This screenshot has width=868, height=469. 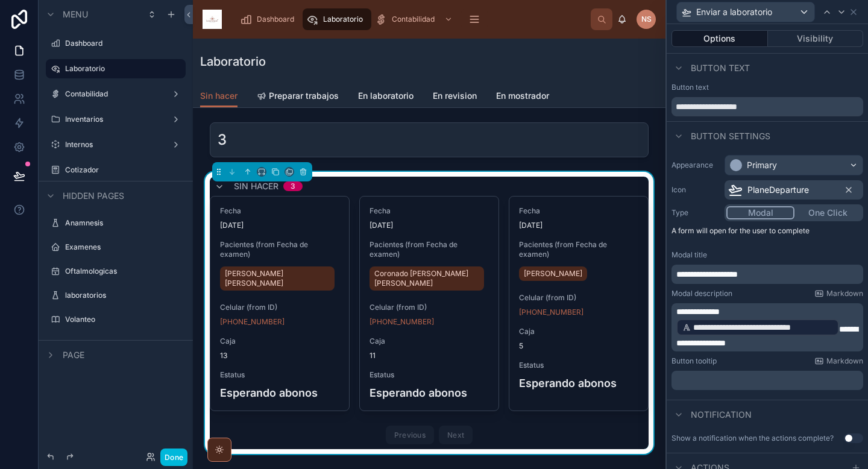 What do you see at coordinates (721, 68) in the screenshot?
I see `span: Button text` at bounding box center [721, 68].